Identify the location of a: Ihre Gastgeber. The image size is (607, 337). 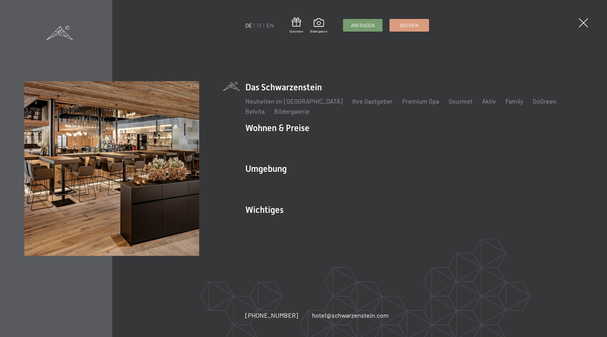
(372, 101).